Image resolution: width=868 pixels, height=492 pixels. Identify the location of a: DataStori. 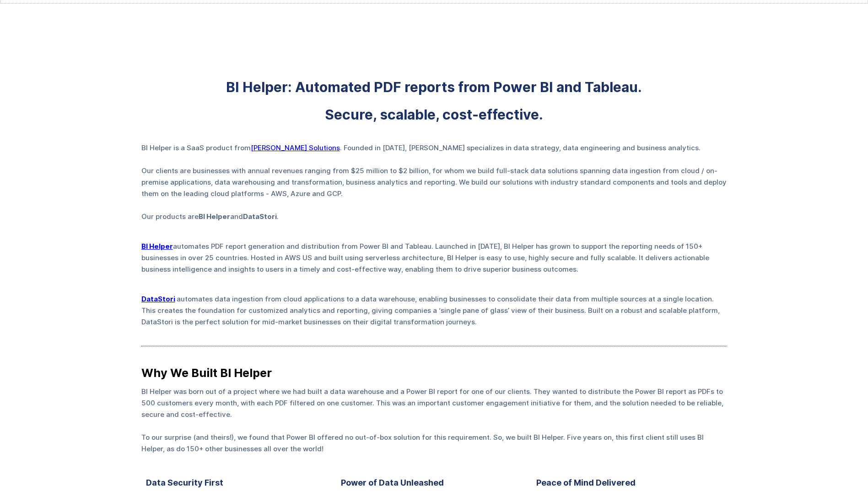
(158, 299).